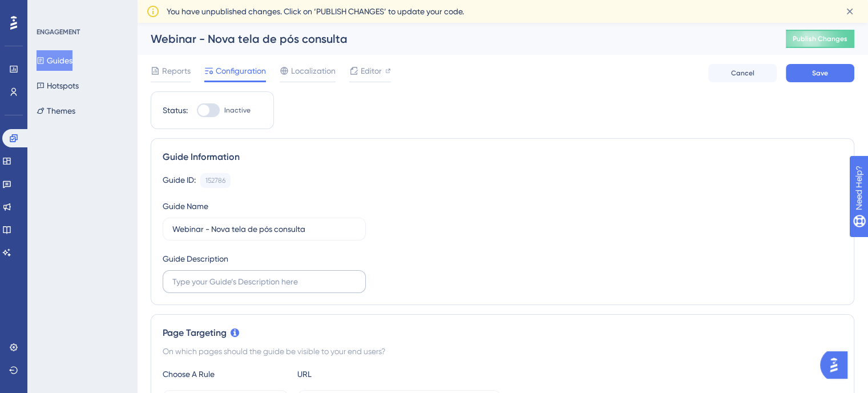 The width and height of the screenshot is (868, 393). I want to click on div: Webinar - Nova tela de pós consulta, so click(454, 39).